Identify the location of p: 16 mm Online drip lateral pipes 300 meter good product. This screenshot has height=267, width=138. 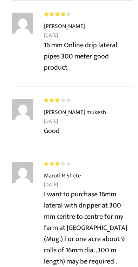
(88, 56).